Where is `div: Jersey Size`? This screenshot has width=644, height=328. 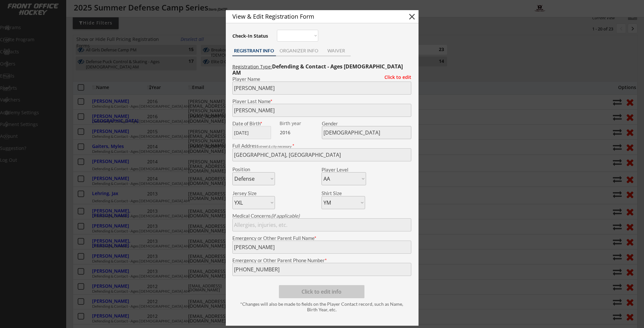
div: Jersey Size is located at coordinates (249, 193).